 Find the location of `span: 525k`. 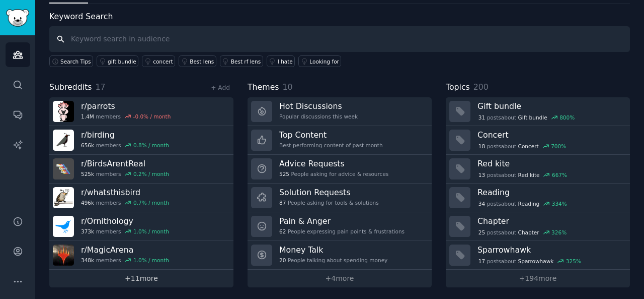

span: 525k is located at coordinates (87, 174).